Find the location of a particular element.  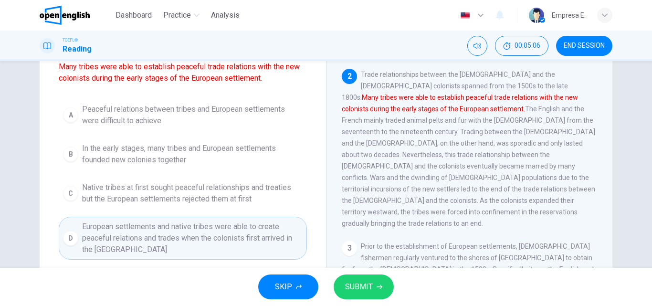

button: Practice is located at coordinates (181, 15).